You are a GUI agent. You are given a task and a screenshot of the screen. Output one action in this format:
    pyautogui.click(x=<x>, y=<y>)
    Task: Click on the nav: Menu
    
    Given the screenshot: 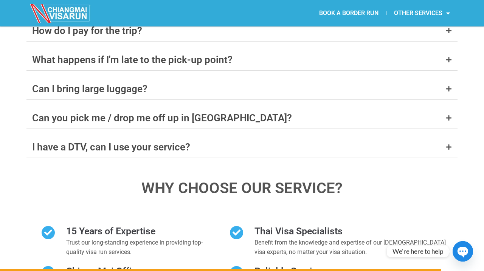 What is the action you would take?
    pyautogui.click(x=350, y=13)
    